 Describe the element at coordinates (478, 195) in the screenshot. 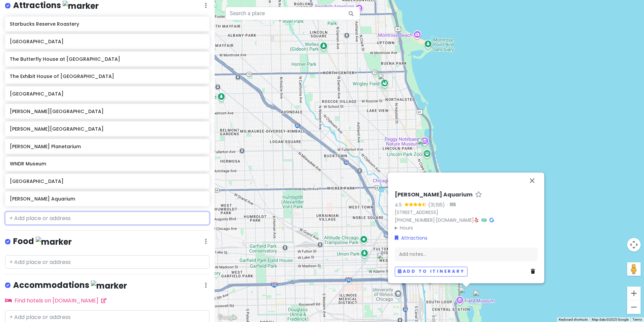

I see `a: Star place` at that location.